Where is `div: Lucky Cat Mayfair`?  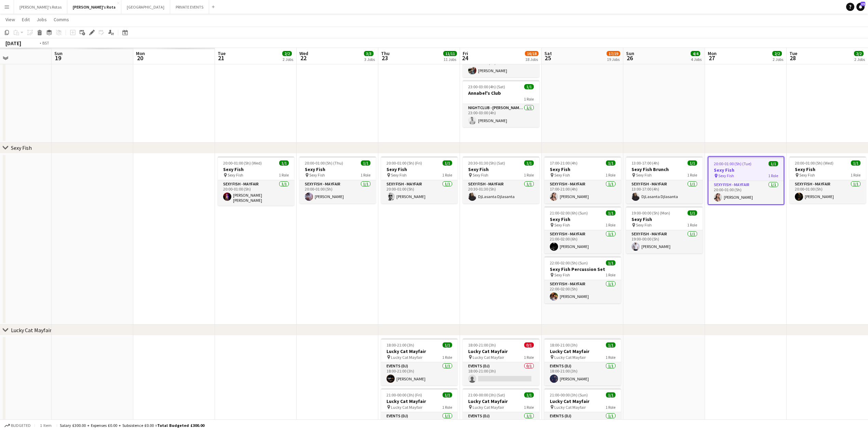 div: Lucky Cat Mayfair is located at coordinates (31, 330).